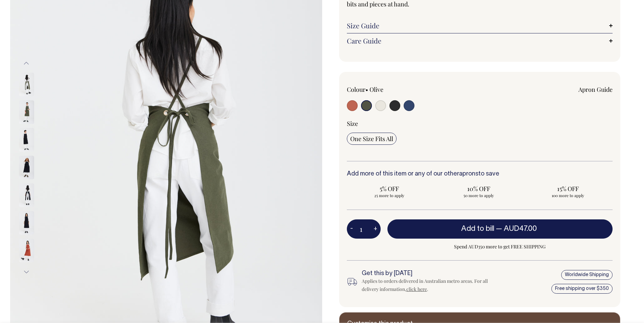 This screenshot has width=644, height=323. What do you see at coordinates (390, 196) in the screenshot?
I see `span: 25 more to apply` at bounding box center [390, 196].